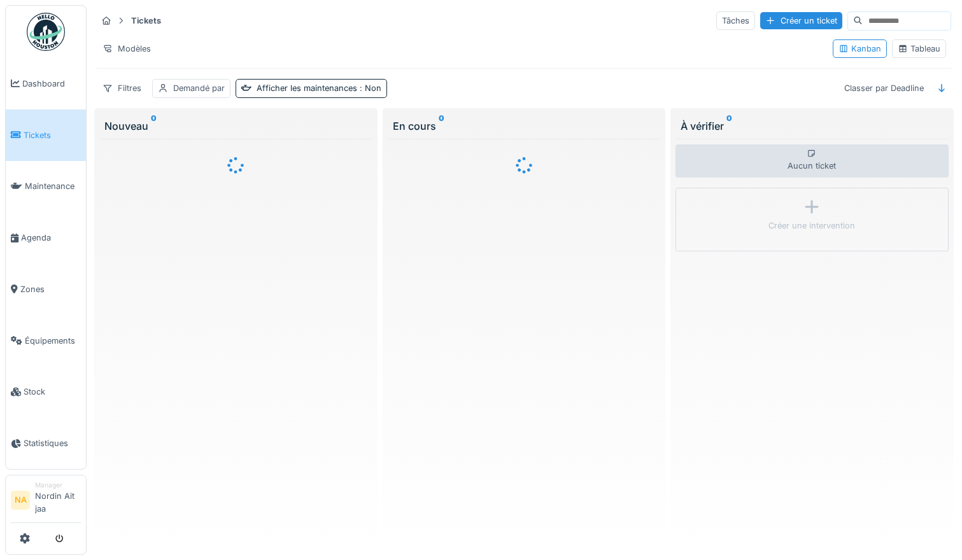 The width and height of the screenshot is (962, 560). Describe the element at coordinates (319, 88) in the screenshot. I see `div: Afficher les maintenances` at that location.